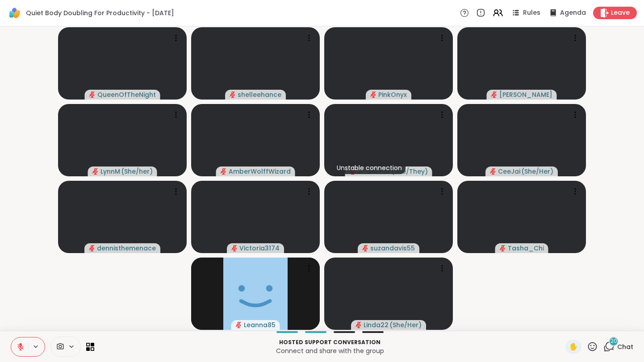  I want to click on span: Rules, so click(531, 13).